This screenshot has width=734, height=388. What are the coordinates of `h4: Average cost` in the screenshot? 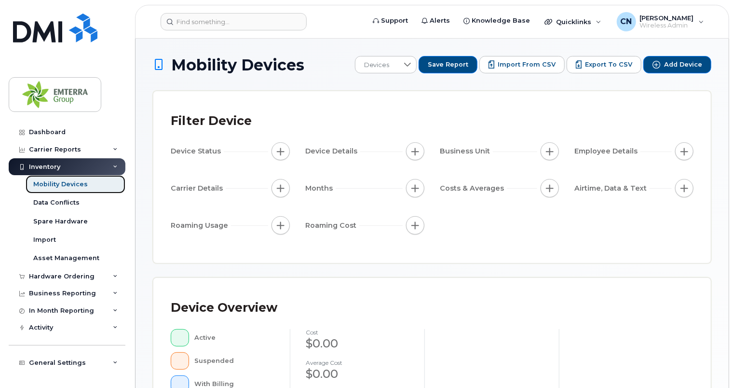 It's located at (357, 362).